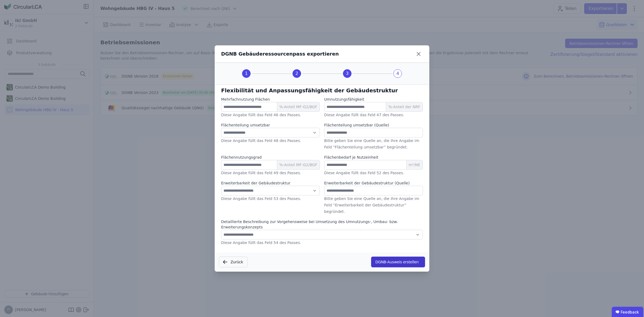  What do you see at coordinates (351, 157) in the screenshot?
I see `label: Flächenbedarf je Nutzeinheit` at bounding box center [351, 157].